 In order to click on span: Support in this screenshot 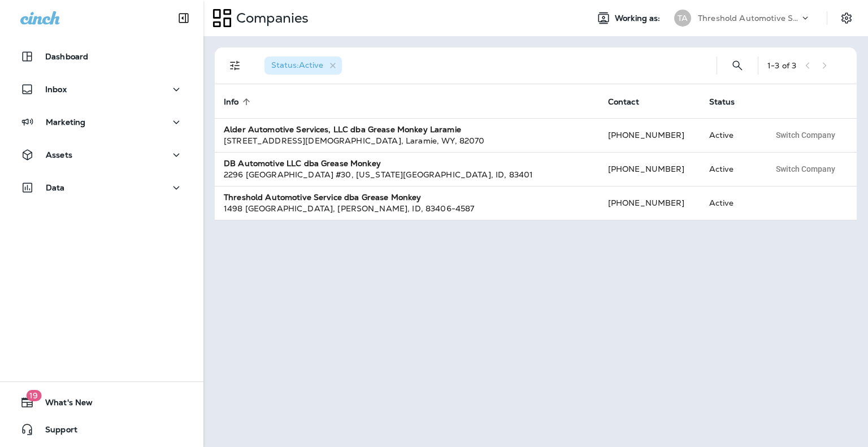, I will do `click(55, 431)`.